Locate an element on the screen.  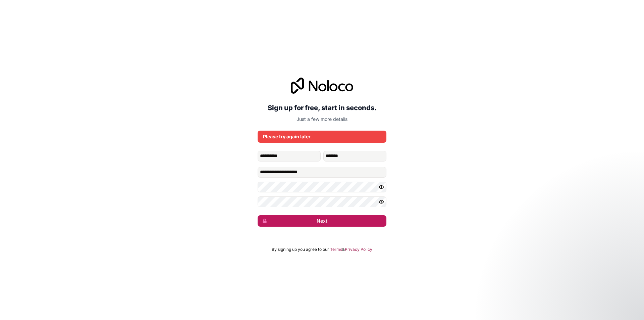
a: Terms is located at coordinates (336, 249).